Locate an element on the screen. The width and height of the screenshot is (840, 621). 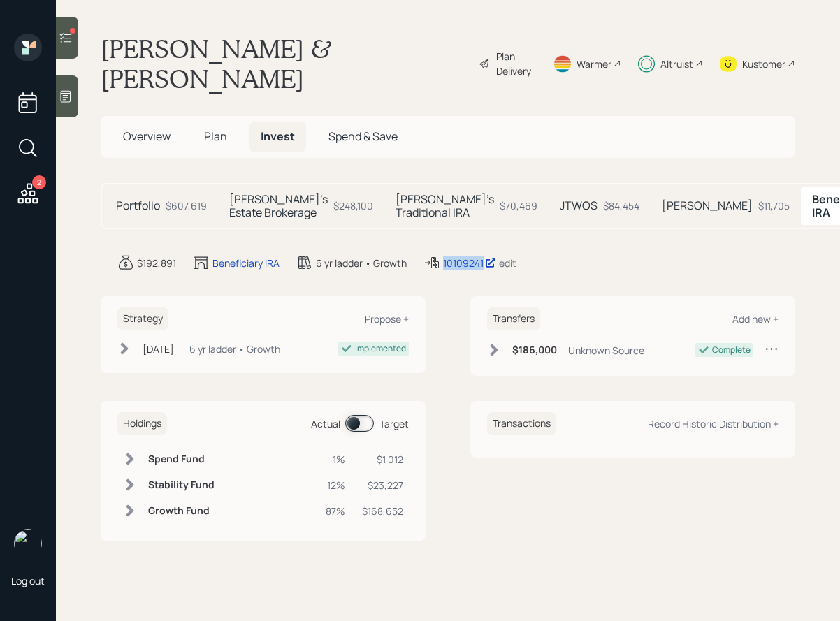
div: $70,469 is located at coordinates (518, 206).